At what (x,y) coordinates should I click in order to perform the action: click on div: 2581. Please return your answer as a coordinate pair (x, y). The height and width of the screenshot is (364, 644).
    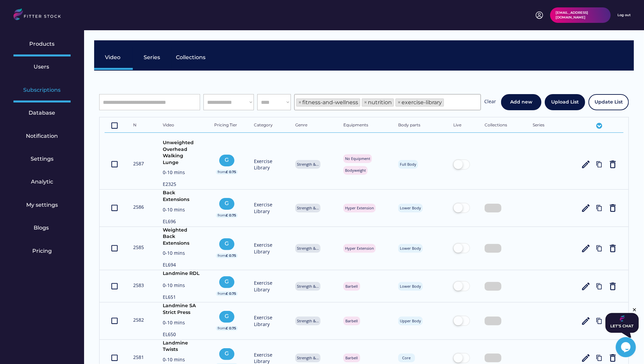
    Looking at the image, I should click on (141, 357).